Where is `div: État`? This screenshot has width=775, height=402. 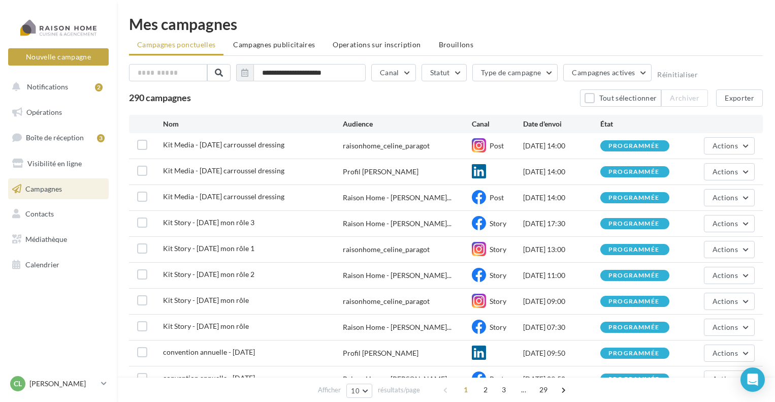
div: État is located at coordinates (639, 124).